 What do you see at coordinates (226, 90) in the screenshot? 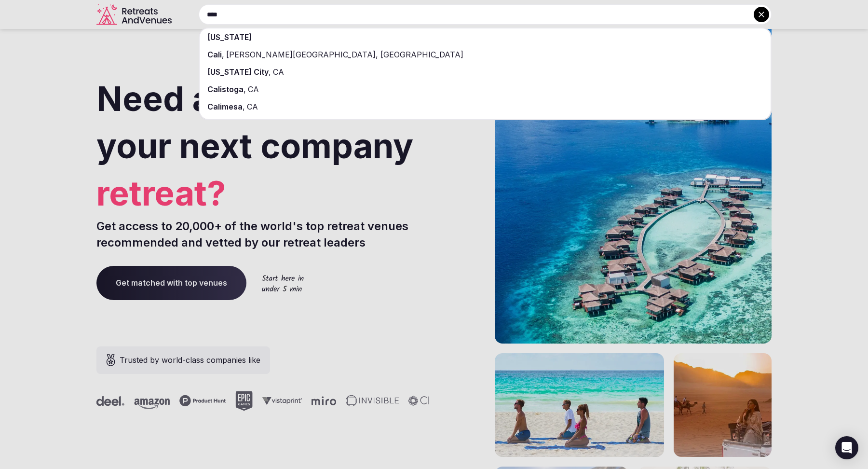
I see `span: Calistoga` at bounding box center [226, 90].